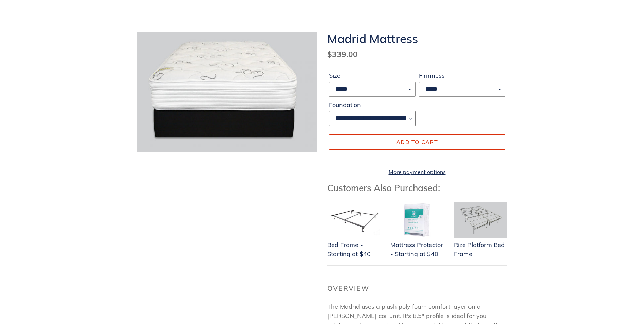 The height and width of the screenshot is (324, 644). I want to click on h3: Customers Also Purchased:, so click(417, 188).